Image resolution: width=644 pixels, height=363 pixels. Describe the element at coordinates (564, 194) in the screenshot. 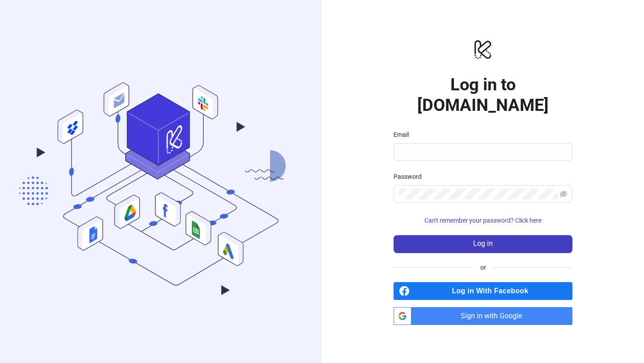

I see `span: eye-invisible` at that location.